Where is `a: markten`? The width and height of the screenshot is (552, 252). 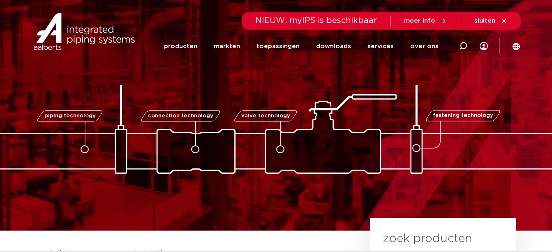 a: markten is located at coordinates (227, 46).